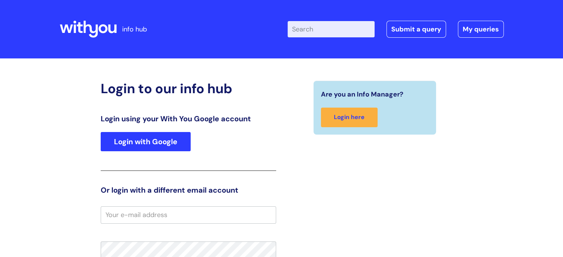 The width and height of the screenshot is (563, 257). I want to click on p: info hub, so click(134, 29).